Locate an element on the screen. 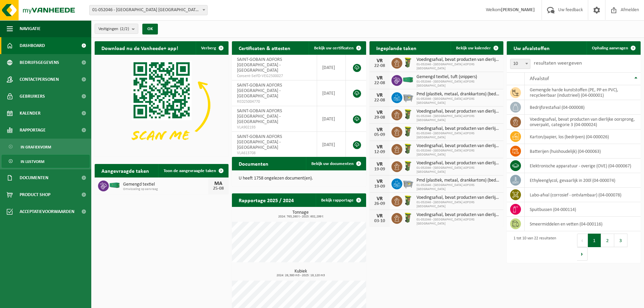 Image resolution: width=644 pixels, height=308 pixels. td: karton/papier, los (bedrijven) (04-000026) is located at coordinates (583, 137).